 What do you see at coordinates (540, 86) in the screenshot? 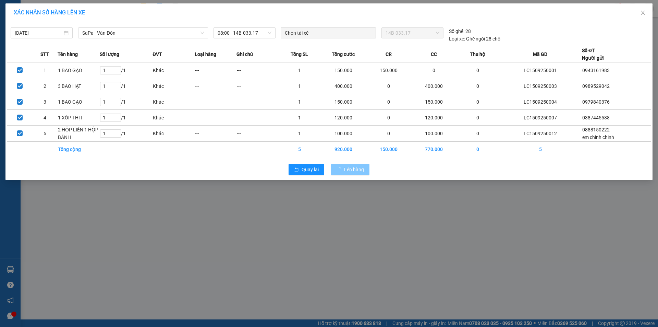
I see `td: LC1509250003` at bounding box center [540, 86].